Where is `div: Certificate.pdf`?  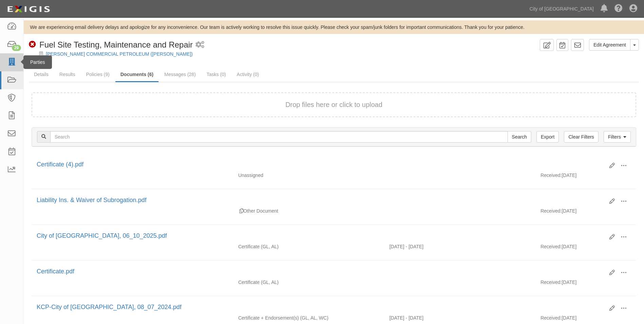 div: Certificate.pdf is located at coordinates (321, 272).